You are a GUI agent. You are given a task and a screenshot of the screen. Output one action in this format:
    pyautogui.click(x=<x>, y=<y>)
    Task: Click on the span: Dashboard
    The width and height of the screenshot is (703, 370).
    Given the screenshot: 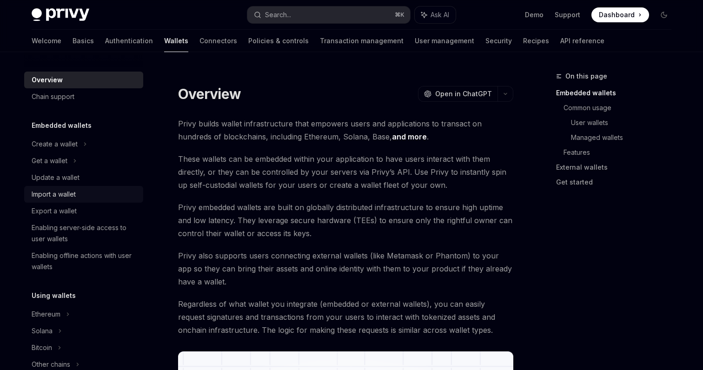 What is the action you would take?
    pyautogui.click(x=616, y=15)
    